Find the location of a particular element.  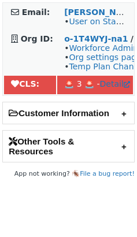

strong: Email: is located at coordinates (36, 12).